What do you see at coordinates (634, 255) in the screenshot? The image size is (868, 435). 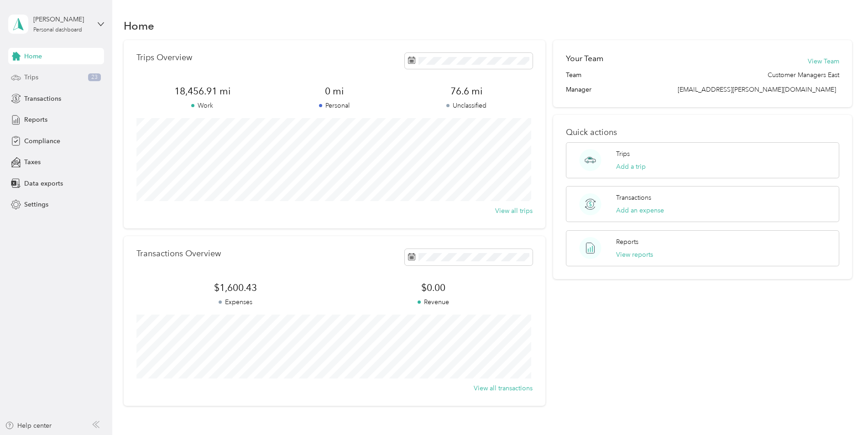 I see `button: View reports` at bounding box center [634, 255].